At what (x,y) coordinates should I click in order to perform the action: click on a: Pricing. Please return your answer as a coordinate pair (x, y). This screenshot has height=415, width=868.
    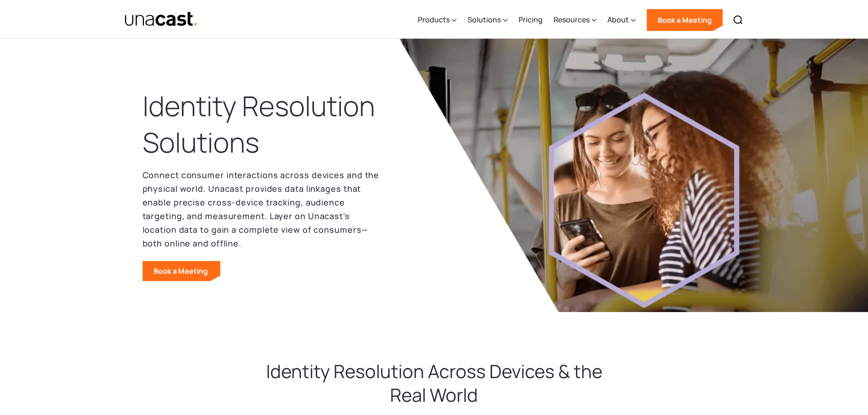
    Looking at the image, I should click on (531, 20).